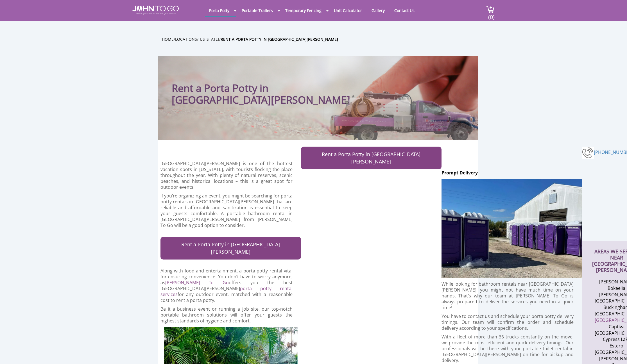 The height and width of the screenshot is (364, 627). What do you see at coordinates (588, 153) in the screenshot?
I see `img: Rent a Porta Potty in Fort Myers - Porta Potty` at bounding box center [588, 153].